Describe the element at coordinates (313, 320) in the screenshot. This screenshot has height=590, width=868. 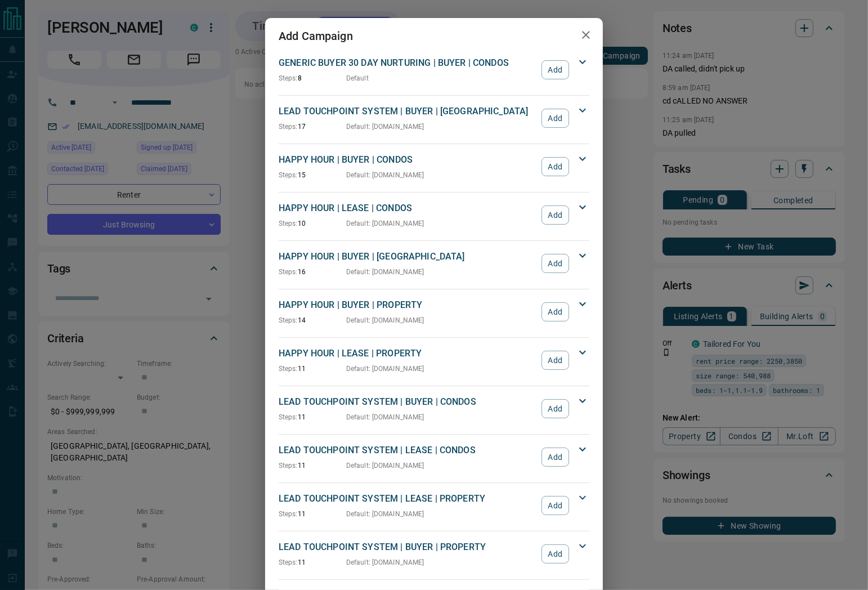
I see `p: 14` at that location.